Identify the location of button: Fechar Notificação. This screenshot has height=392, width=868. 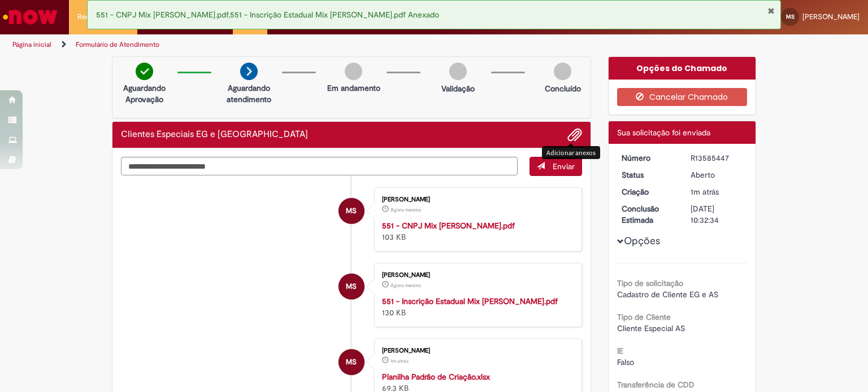
(771, 11).